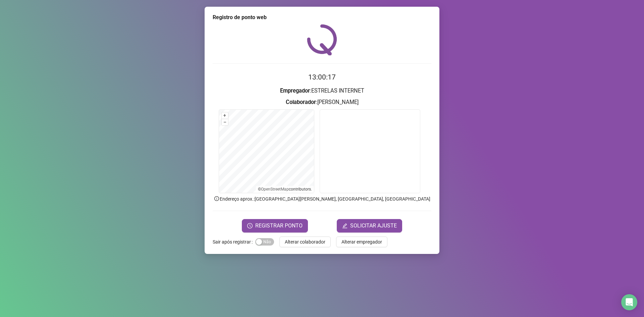  What do you see at coordinates (250, 226) in the screenshot?
I see `span: clock-circle` at bounding box center [250, 226].